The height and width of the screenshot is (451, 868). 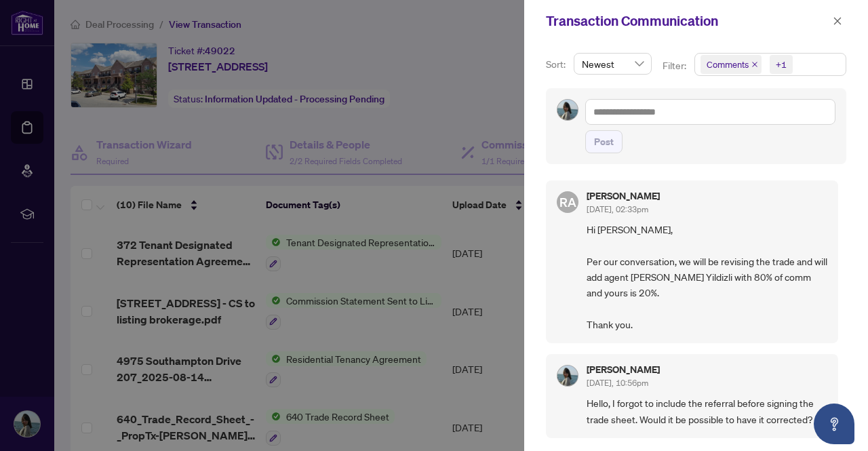 What do you see at coordinates (604, 142) in the screenshot?
I see `button: Post` at bounding box center [604, 142].